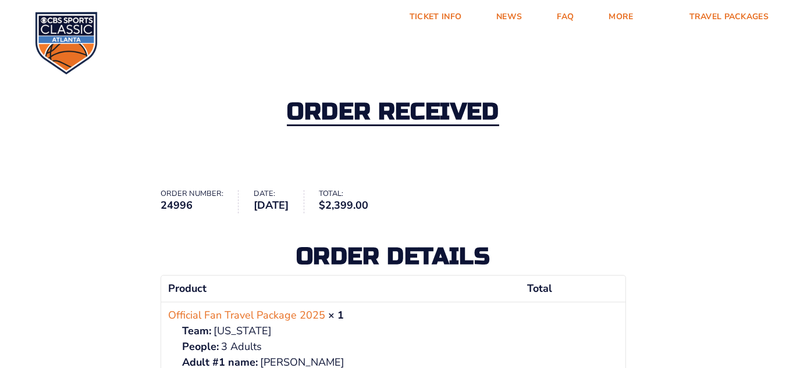 The width and height of the screenshot is (786, 368). Describe the element at coordinates (393, 256) in the screenshot. I see `h2: Order details` at that location.